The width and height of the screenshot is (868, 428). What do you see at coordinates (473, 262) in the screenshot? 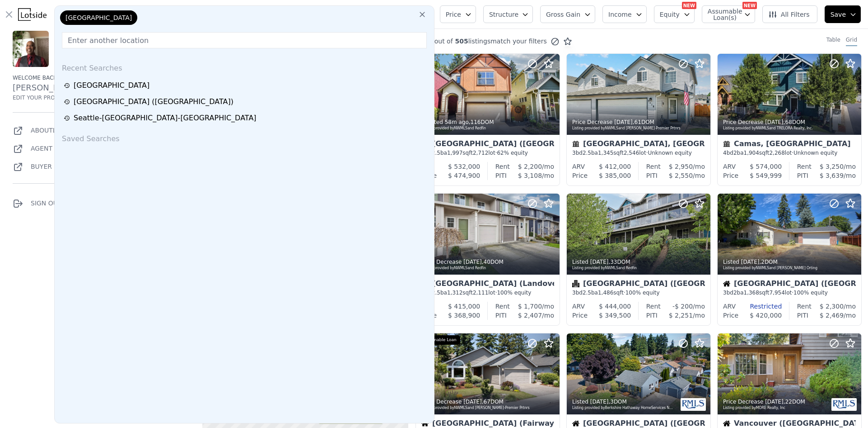
I see `time: 2025-08-18 13:24` at bounding box center [473, 262].